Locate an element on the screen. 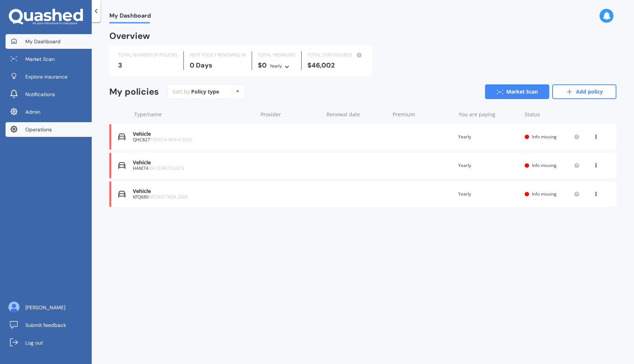  div: Provider is located at coordinates (291, 115).